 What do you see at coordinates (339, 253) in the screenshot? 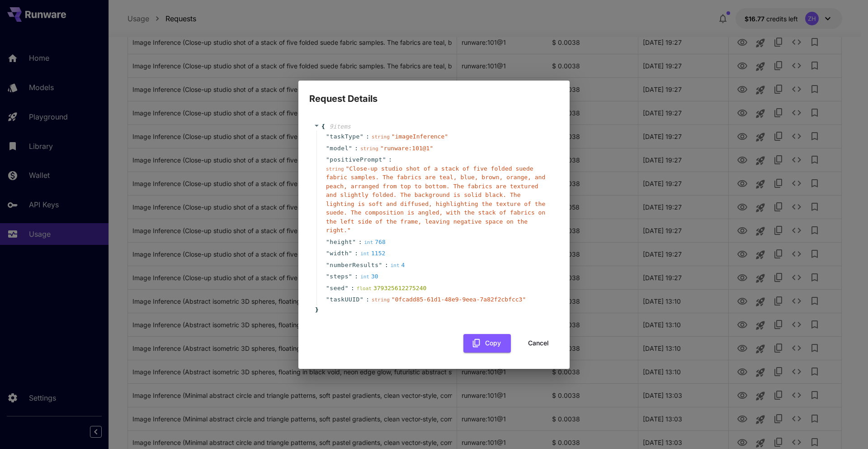
I see `span: width` at bounding box center [339, 253].